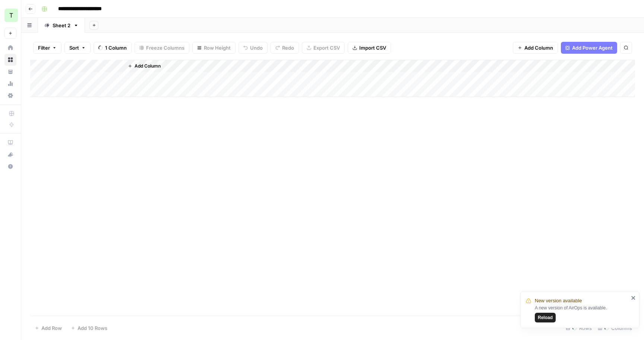 Image resolution: width=644 pixels, height=340 pixels. What do you see at coordinates (289, 48) in the screenshot?
I see `span: Redo` at bounding box center [289, 48].